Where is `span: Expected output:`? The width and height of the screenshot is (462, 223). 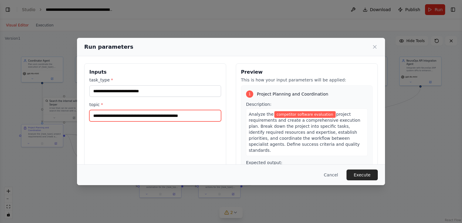 span: Expected output: is located at coordinates (264, 163).